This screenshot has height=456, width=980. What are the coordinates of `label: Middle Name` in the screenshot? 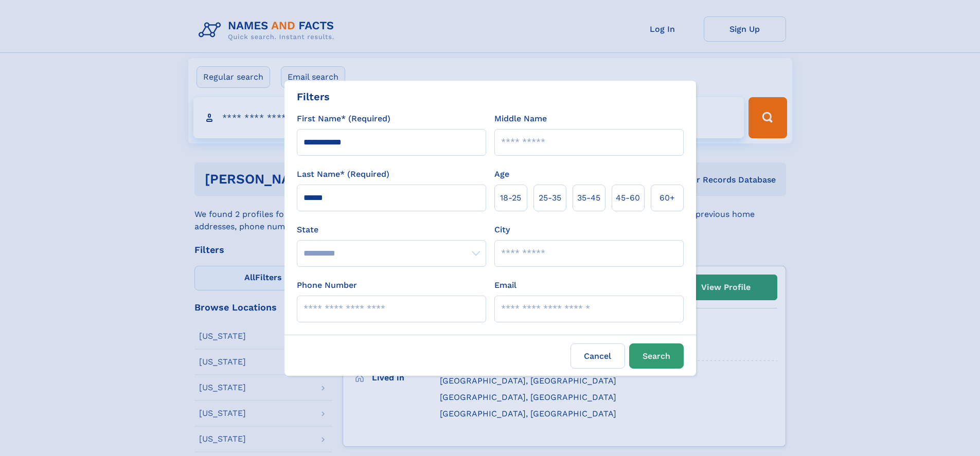 It's located at (521, 119).